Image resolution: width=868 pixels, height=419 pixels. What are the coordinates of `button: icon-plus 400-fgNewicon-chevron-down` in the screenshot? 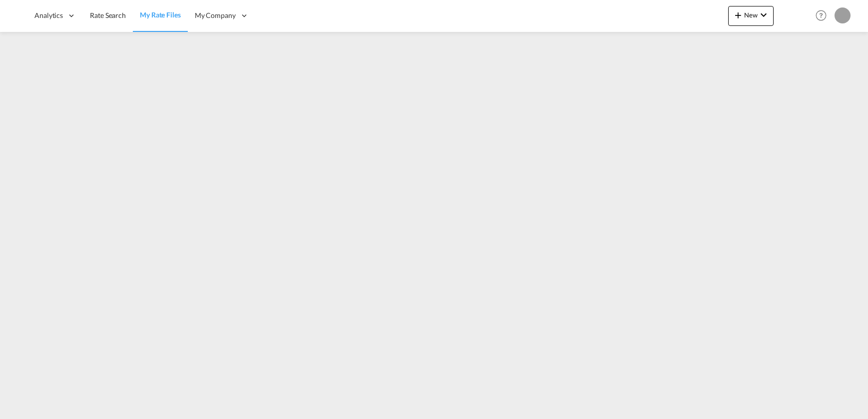 It's located at (751, 16).